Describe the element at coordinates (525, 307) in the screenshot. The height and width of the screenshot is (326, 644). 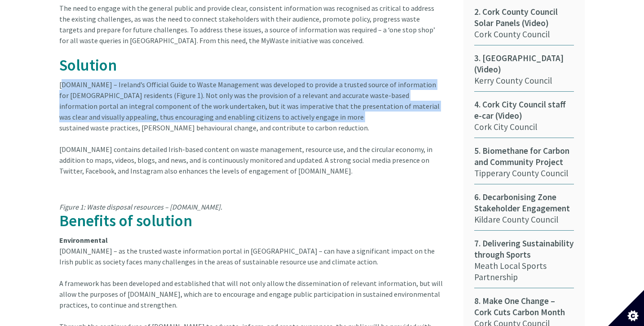
I see `span: 8. Make One Change – Cork Cuts Carbon Month` at that location.